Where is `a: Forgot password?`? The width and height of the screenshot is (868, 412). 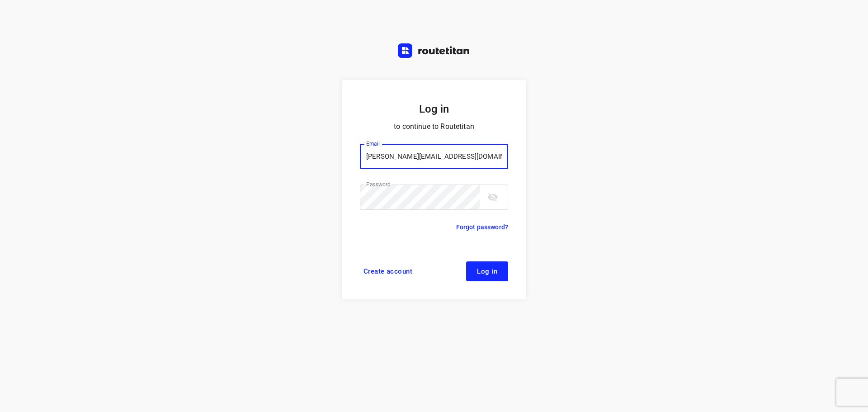 a: Forgot password? is located at coordinates (482, 227).